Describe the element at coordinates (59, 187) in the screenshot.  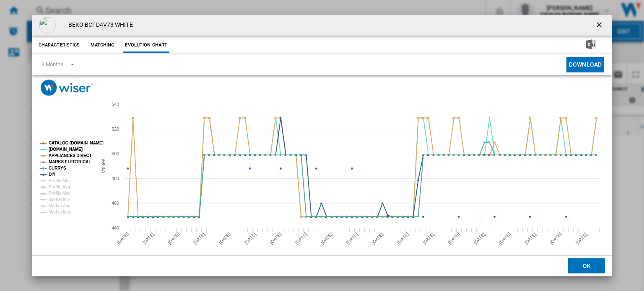
I see `tspan: Profile Avg` at that location.